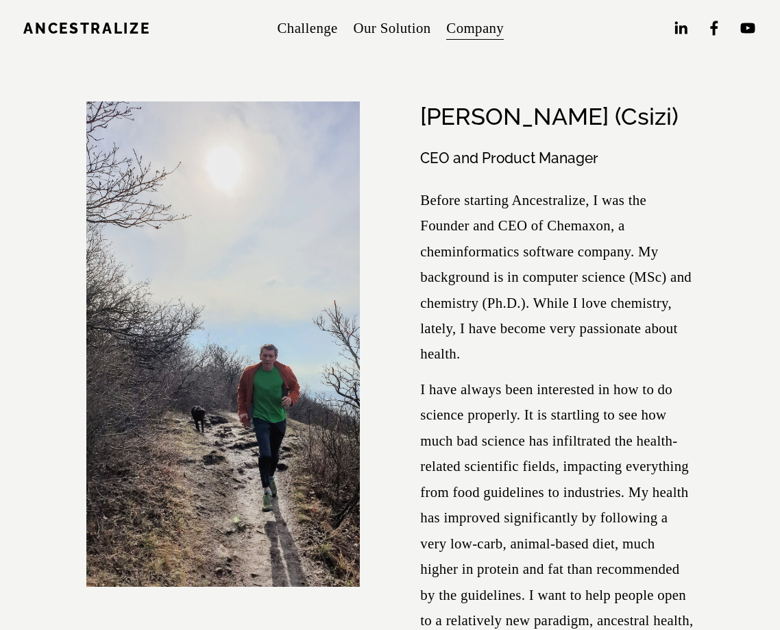 The width and height of the screenshot is (780, 630). Describe the element at coordinates (557, 278) in the screenshot. I see `p: Before starting Ancestralize, I was the Founder and CEO of Chemaxon, a cheminformatics software c...` at that location.